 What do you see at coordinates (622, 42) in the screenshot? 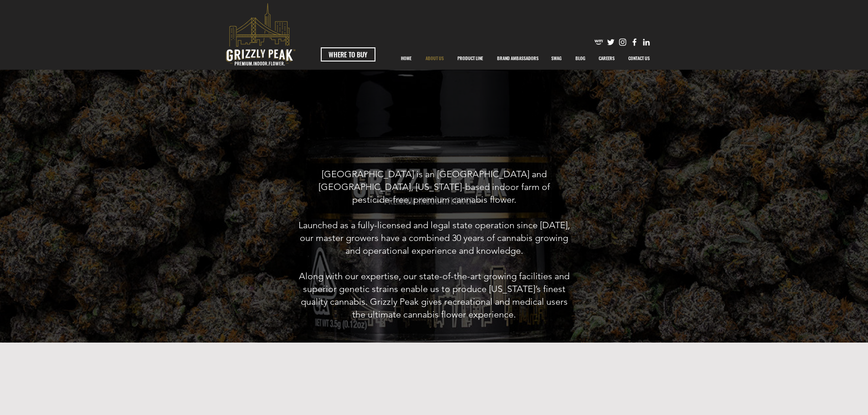
I see `ul: Social Bar` at bounding box center [622, 42].